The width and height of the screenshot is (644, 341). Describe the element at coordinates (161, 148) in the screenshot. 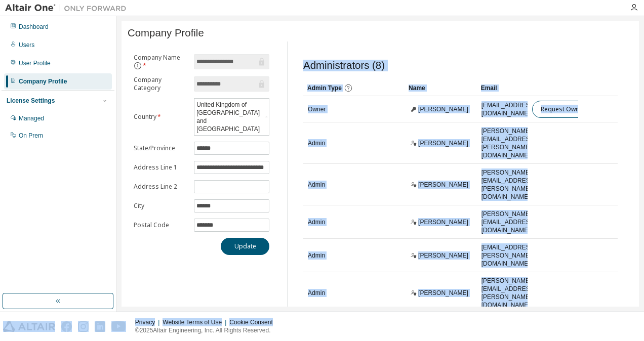

I see `label: State/Province` at that location.